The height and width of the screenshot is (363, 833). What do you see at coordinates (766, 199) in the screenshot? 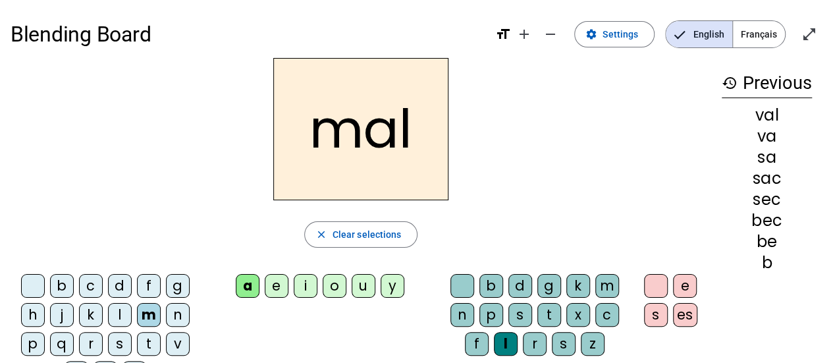
I see `div: sec` at bounding box center [766, 199].